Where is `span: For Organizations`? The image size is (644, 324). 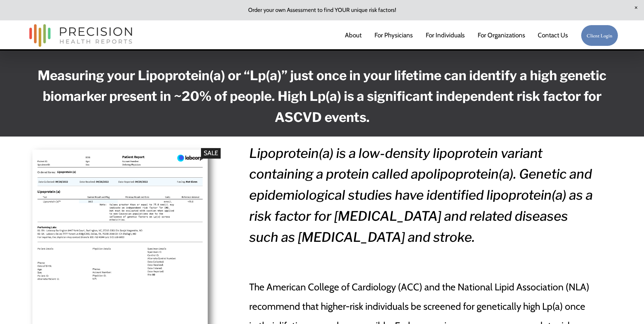 span: For Organizations is located at coordinates (501, 36).